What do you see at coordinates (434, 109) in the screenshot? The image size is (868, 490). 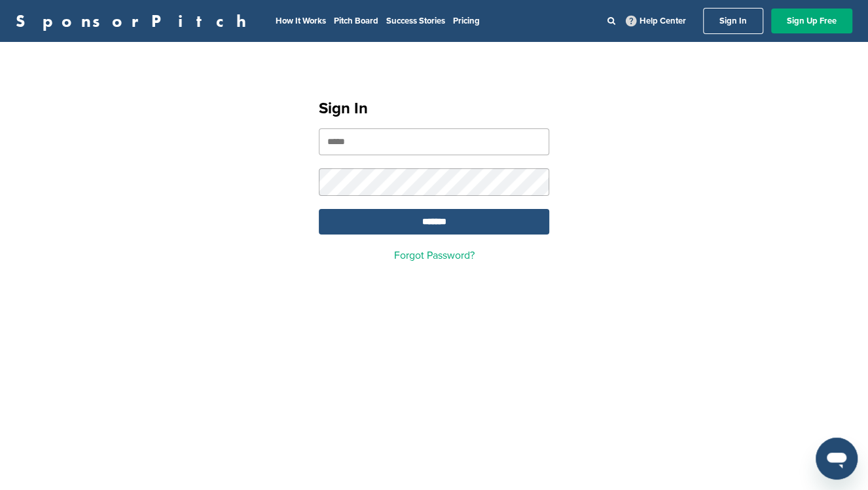 I see `h1: Sign In` at bounding box center [434, 109].